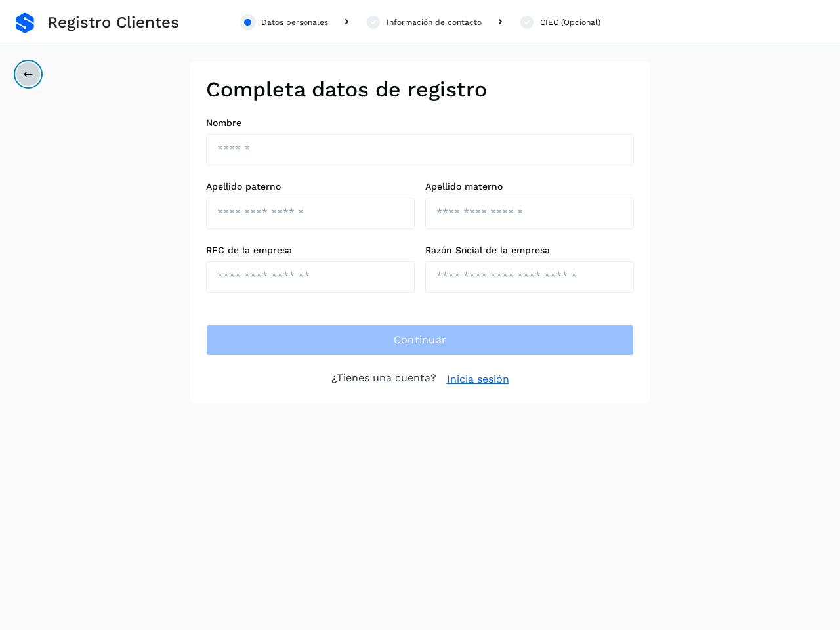 The height and width of the screenshot is (630, 840). Describe the element at coordinates (530, 250) in the screenshot. I see `label: Razón Social de la empresa` at that location.